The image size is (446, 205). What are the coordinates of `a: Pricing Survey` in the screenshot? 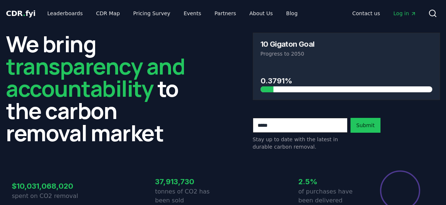 It's located at (152, 13).